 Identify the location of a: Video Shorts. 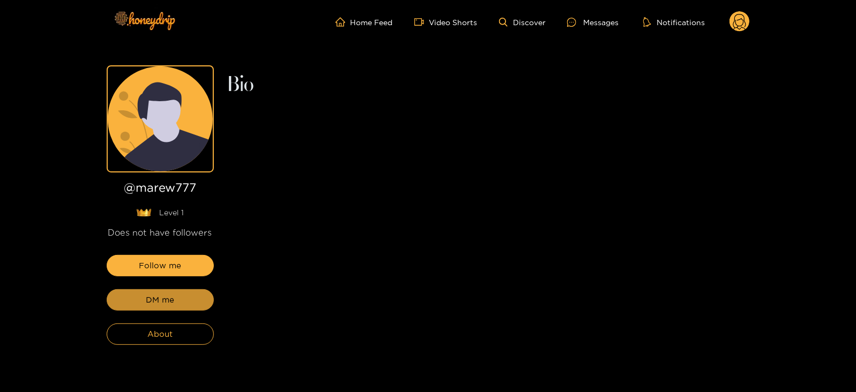
(446, 22).